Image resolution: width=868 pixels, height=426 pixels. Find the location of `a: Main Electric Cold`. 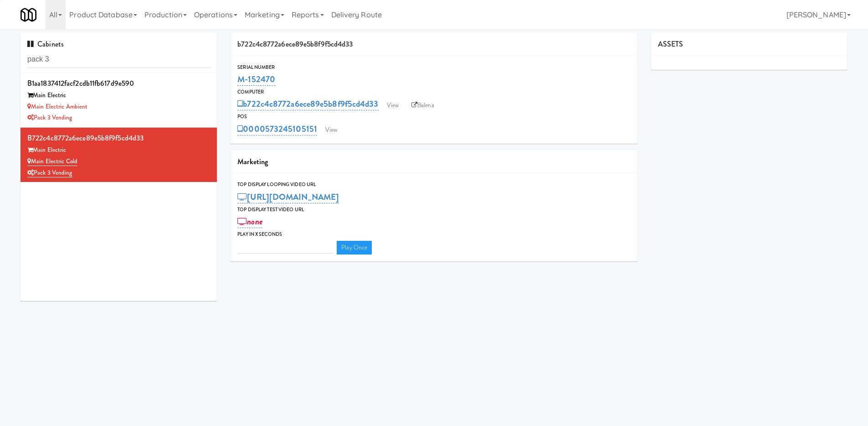

a: Main Electric Cold is located at coordinates (53, 161).